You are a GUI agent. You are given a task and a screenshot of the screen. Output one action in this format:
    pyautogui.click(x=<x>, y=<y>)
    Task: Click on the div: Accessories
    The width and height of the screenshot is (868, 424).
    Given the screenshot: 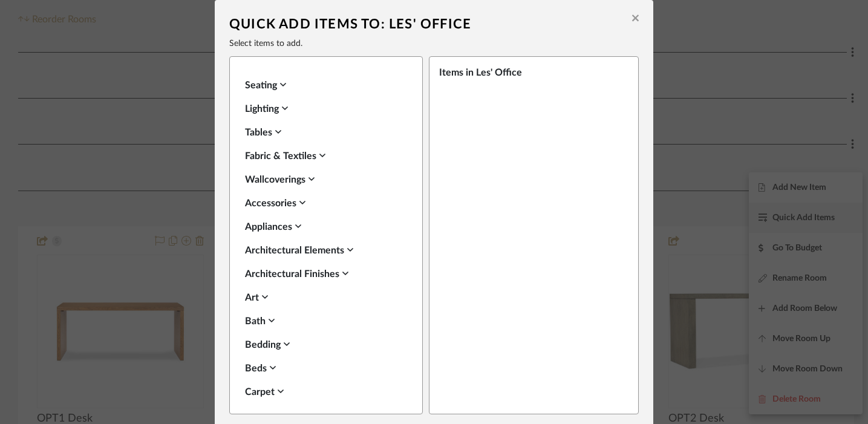 What is the action you would take?
    pyautogui.click(x=323, y=203)
    